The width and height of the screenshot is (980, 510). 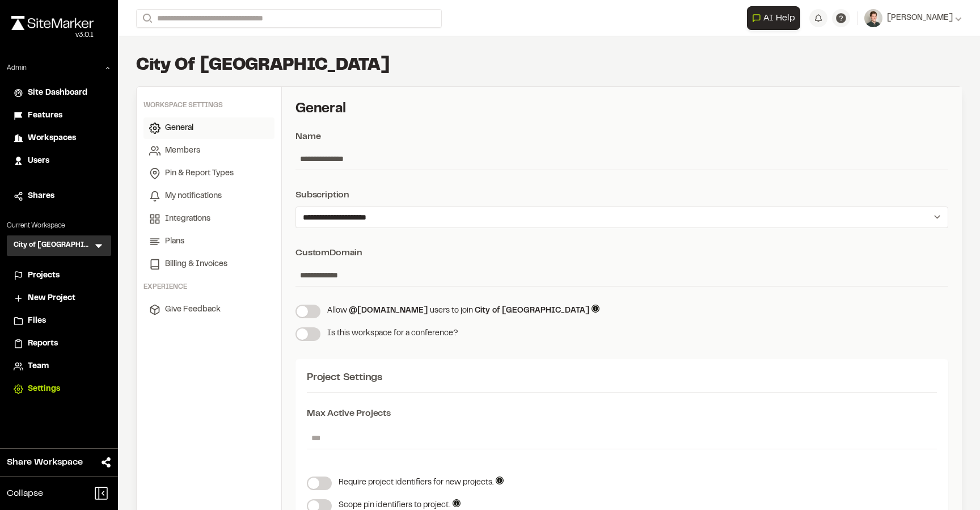 What do you see at coordinates (43, 275) in the screenshot?
I see `span: Projects` at bounding box center [43, 275].